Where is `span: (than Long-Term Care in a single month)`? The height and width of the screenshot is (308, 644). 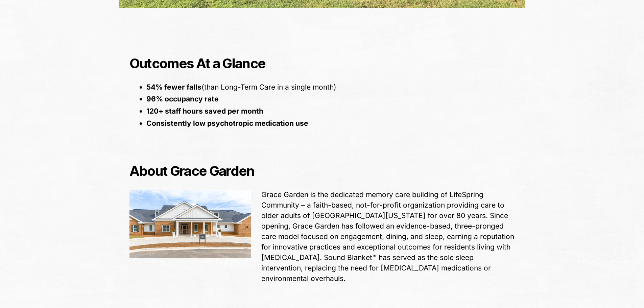
span: (than Long-Term Care in a single month) is located at coordinates (269, 87).